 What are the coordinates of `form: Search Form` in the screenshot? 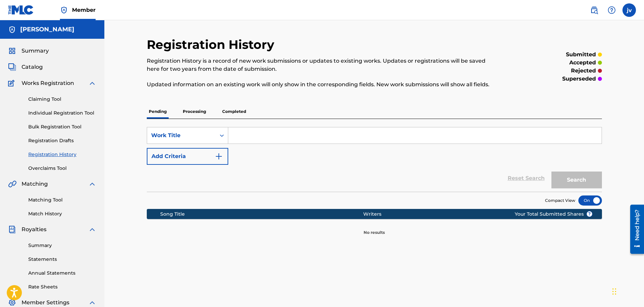 It's located at (374, 160).